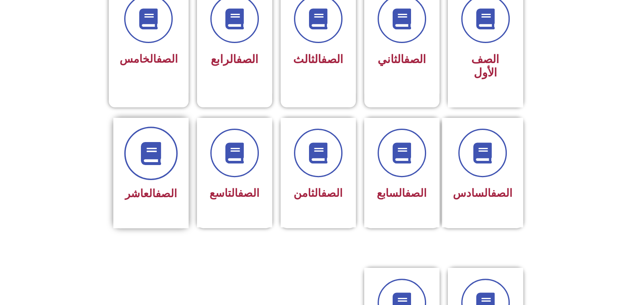  Describe the element at coordinates (234, 59) in the screenshot. I see `span: الرابع` at that location.